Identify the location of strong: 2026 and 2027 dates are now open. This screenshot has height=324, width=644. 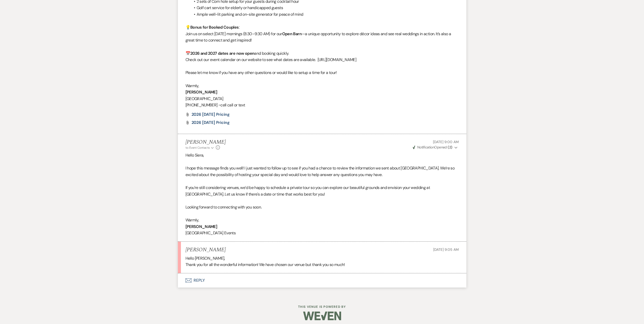
(222, 53).